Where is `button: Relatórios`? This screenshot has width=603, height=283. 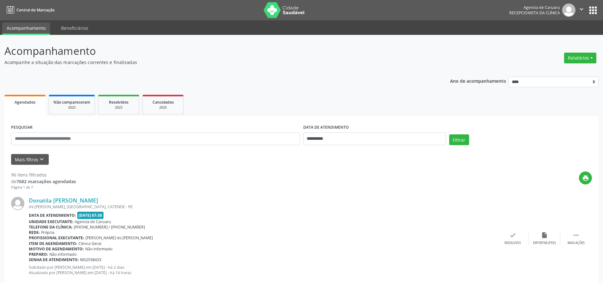 button: Relatórios is located at coordinates (580, 58).